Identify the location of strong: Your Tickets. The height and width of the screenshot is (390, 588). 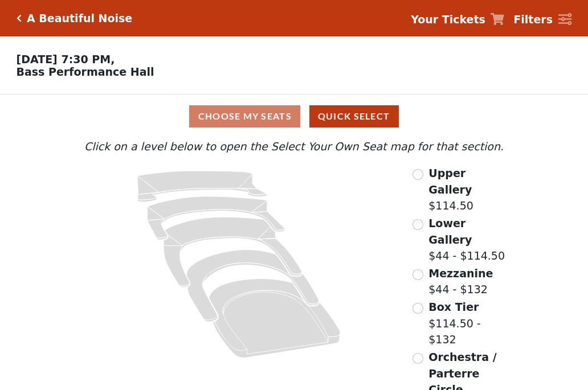
(448, 19).